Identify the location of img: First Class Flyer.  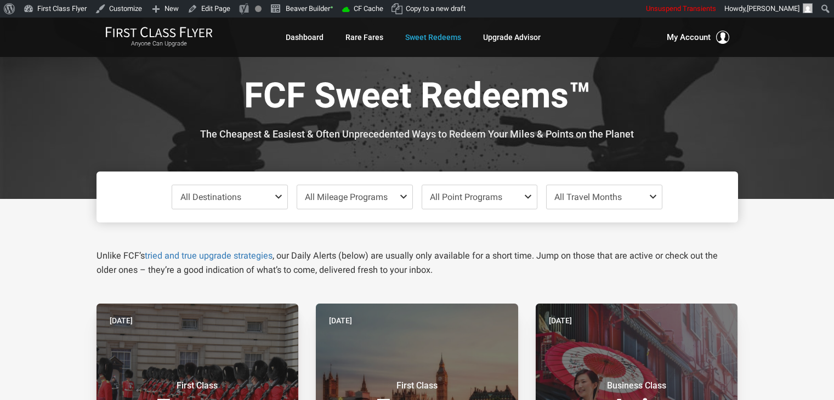
(159, 32).